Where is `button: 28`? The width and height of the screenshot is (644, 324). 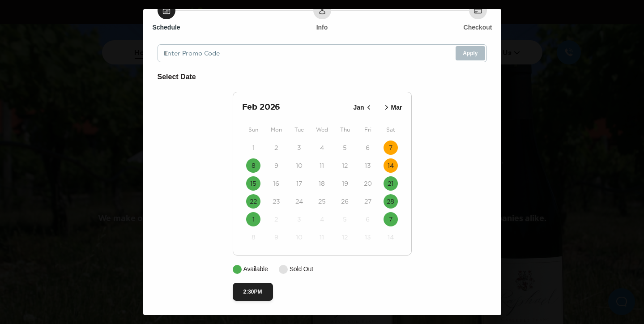
button: 28 is located at coordinates (391, 201).